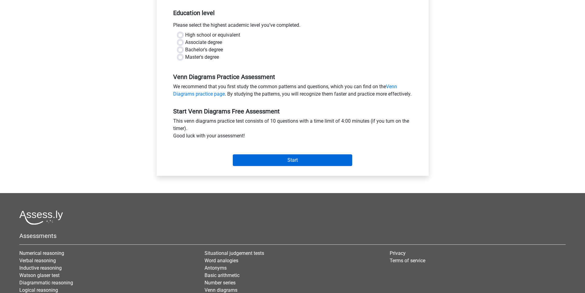 This screenshot has height=293, width=585. Describe the element at coordinates (42, 253) in the screenshot. I see `a: Numerical reasoning` at that location.